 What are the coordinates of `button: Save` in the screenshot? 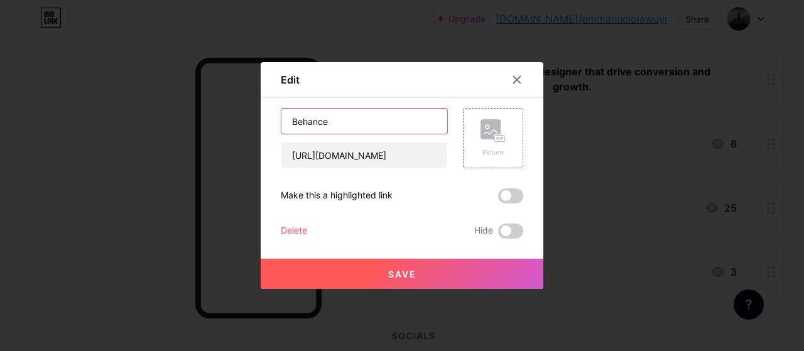 It's located at (402, 274).